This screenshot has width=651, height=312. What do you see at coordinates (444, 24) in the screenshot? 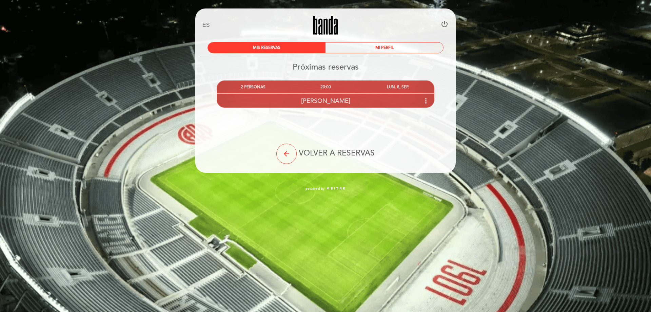
I see `i: power_settings_new` at bounding box center [444, 24].